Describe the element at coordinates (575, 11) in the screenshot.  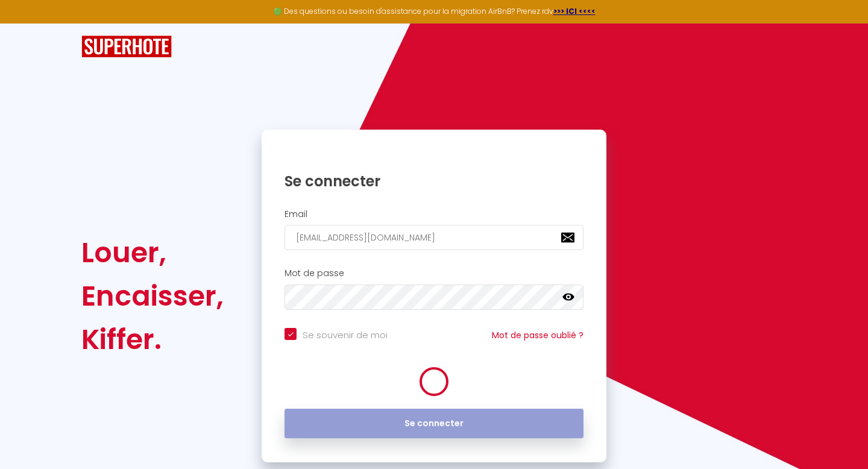
I see `strong: >>> ICI <<<<` at that location.